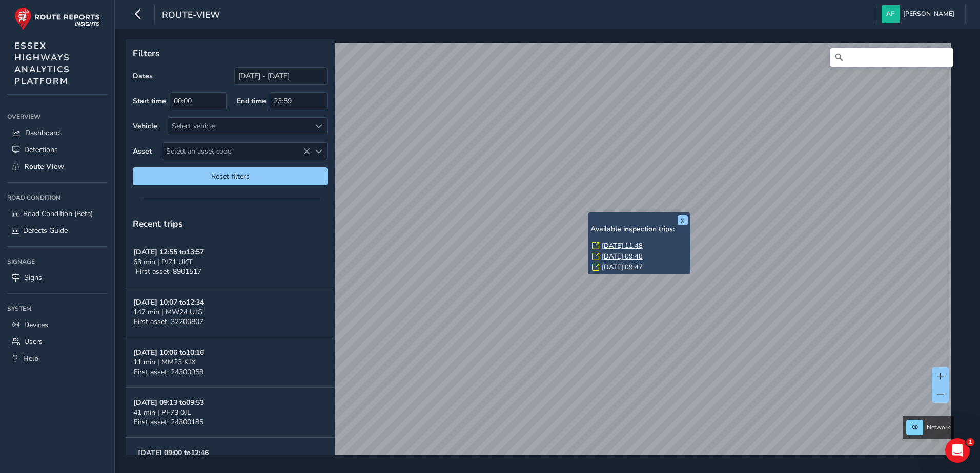 The image size is (980, 473). What do you see at coordinates (45, 231) in the screenshot?
I see `span: Defects Guide` at bounding box center [45, 231].